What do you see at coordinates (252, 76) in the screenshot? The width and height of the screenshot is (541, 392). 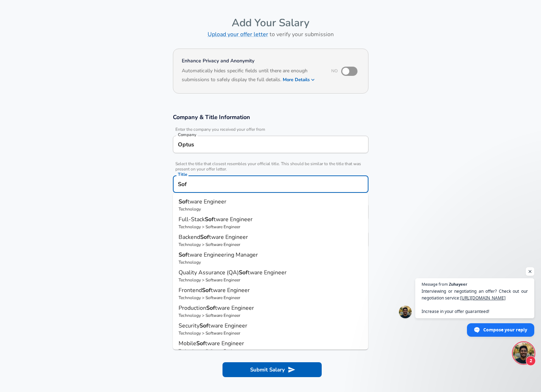 I see `h6: Automatically hides specific fields until there are enough submissions to safely display the full...` at bounding box center [252, 76].